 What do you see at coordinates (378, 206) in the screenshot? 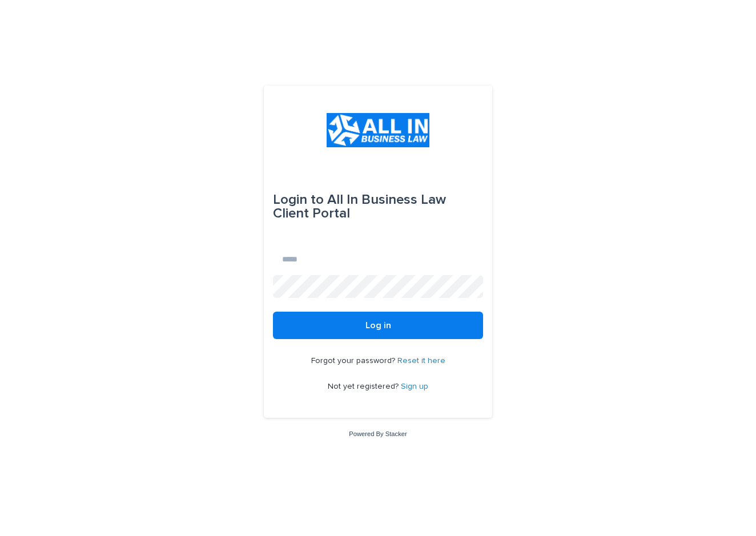
I see `div: All In Business Law Client Portal` at bounding box center [378, 206].